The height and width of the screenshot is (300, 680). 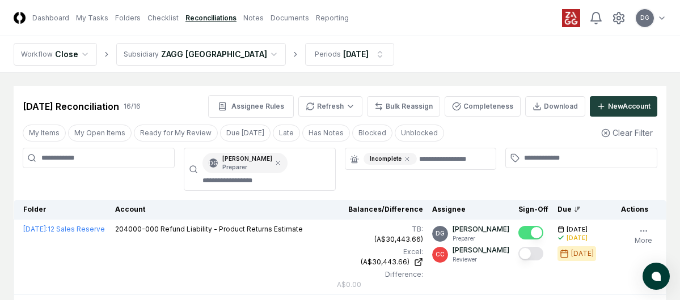 What do you see at coordinates (290, 18) in the screenshot?
I see `a: Documents` at bounding box center [290, 18].